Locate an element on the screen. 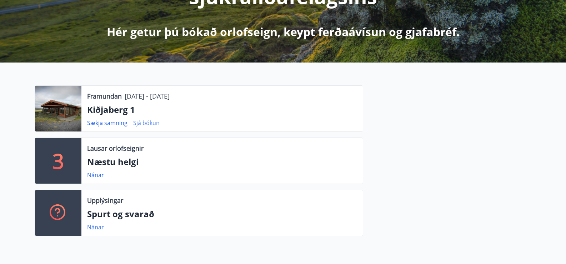  a: Sjá bókun is located at coordinates (146, 123).